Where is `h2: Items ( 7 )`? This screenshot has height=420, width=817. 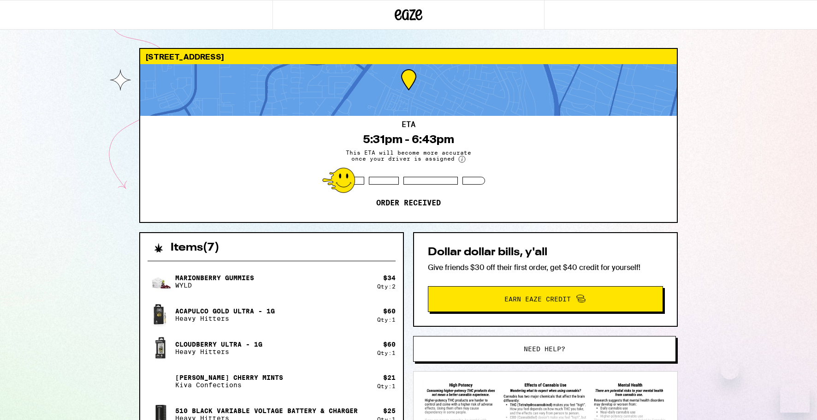 h2: Items ( 7 ) is located at coordinates (195, 248).